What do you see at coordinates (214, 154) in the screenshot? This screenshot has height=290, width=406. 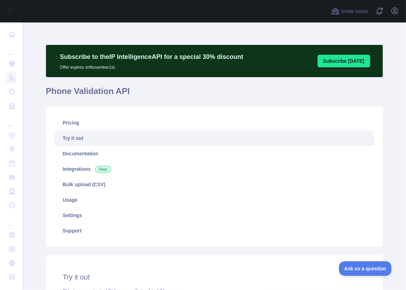 I see `a: Documentation` at bounding box center [214, 154].